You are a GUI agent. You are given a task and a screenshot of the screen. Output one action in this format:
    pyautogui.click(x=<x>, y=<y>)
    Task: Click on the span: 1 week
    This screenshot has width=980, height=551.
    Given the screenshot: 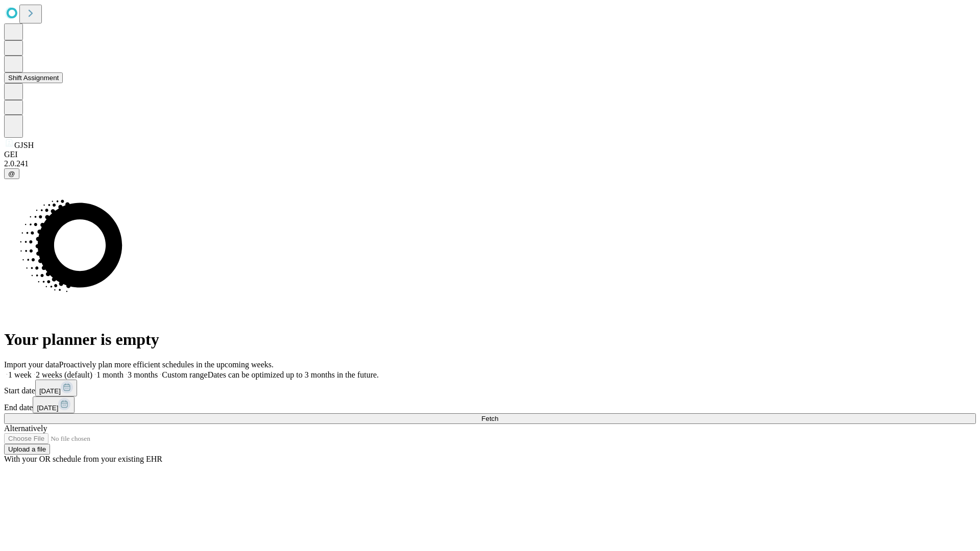 What is the action you would take?
    pyautogui.click(x=20, y=375)
    